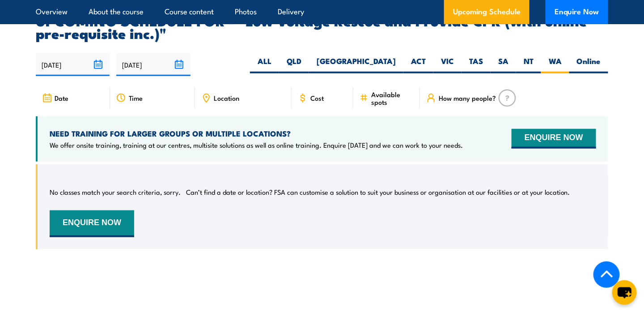  What do you see at coordinates (61, 98) in the screenshot?
I see `span: Date` at bounding box center [61, 98].